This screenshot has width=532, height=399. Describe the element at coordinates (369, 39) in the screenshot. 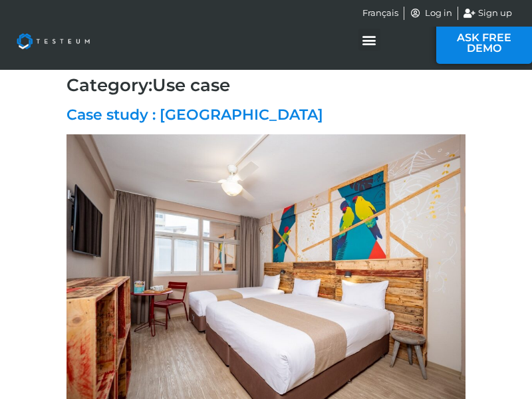

I see `div: Menu Toggle` at that location.